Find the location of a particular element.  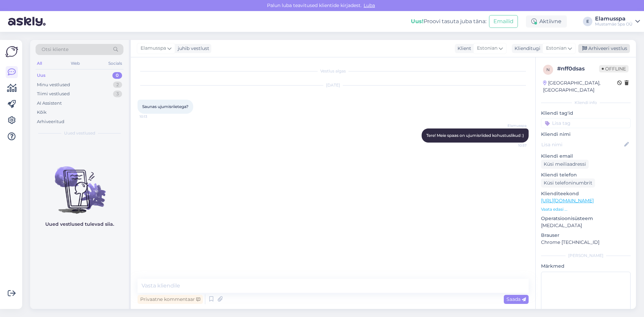

span: n is located at coordinates (548, 69).